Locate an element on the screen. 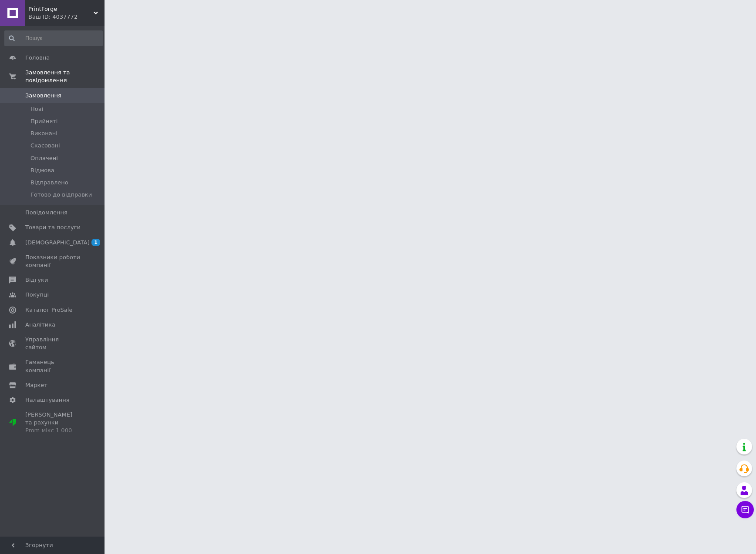 This screenshot has height=554, width=756. span: Каталог ProSale is located at coordinates (49, 310).